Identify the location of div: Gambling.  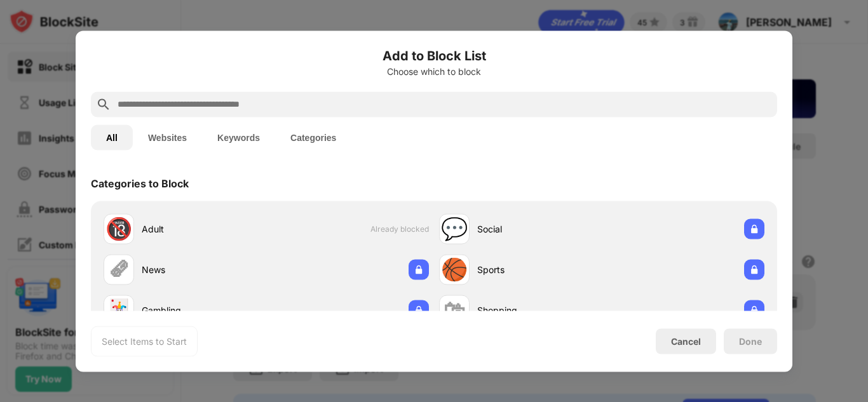
(204, 310).